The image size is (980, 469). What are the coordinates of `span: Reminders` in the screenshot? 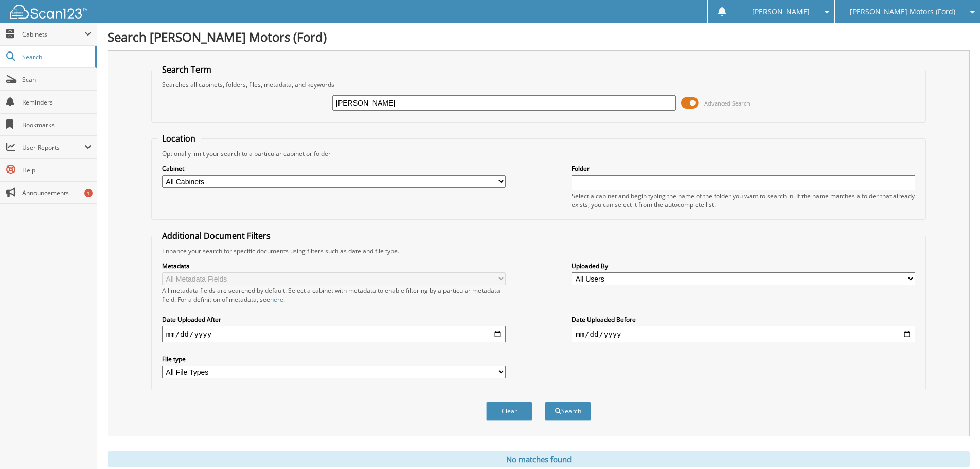 It's located at (56, 102).